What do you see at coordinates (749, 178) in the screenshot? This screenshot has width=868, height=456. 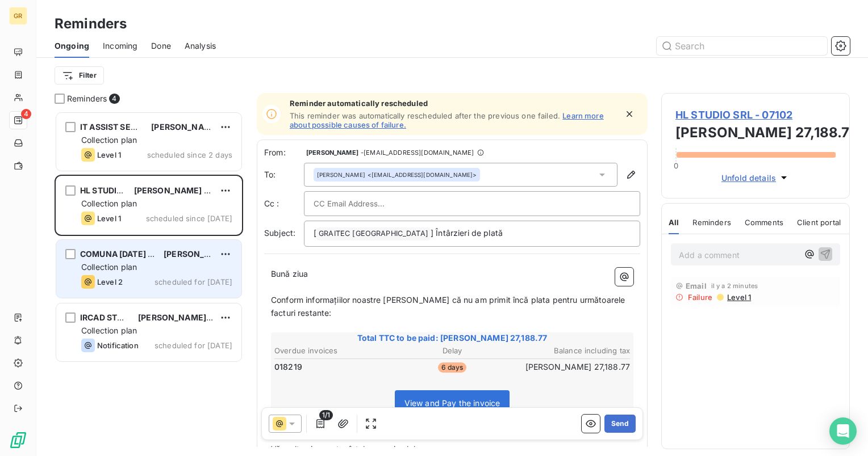 I see `span: Unfold details` at bounding box center [749, 178].